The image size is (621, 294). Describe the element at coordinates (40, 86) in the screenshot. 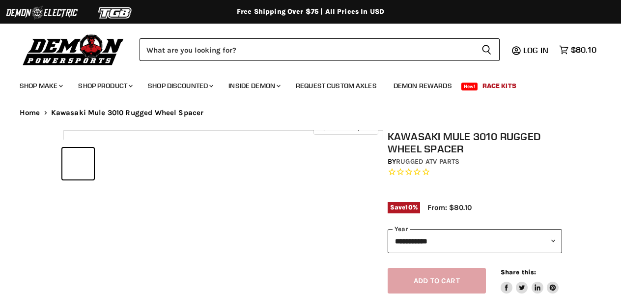

I see `a: Shop Make` at that location.